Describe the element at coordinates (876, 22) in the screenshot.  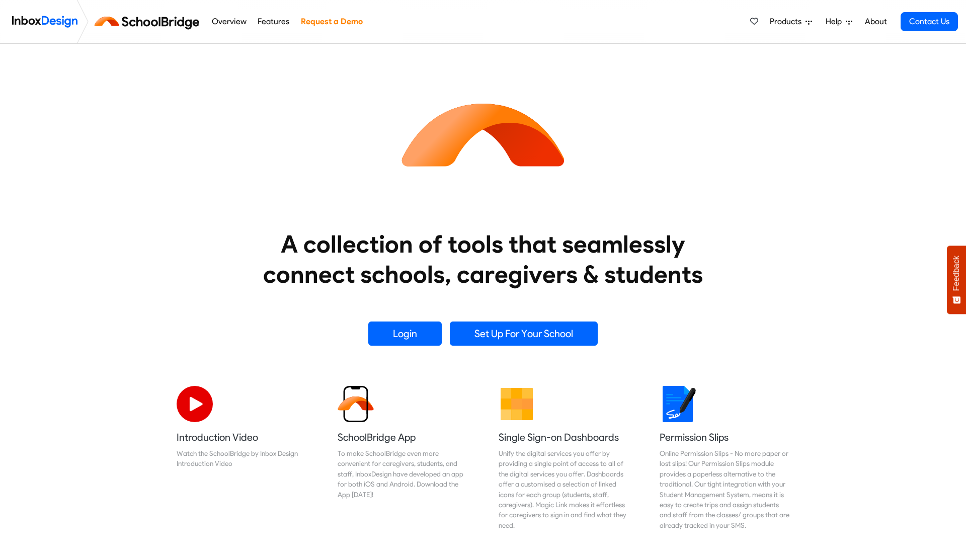
I see `a: About` at that location.